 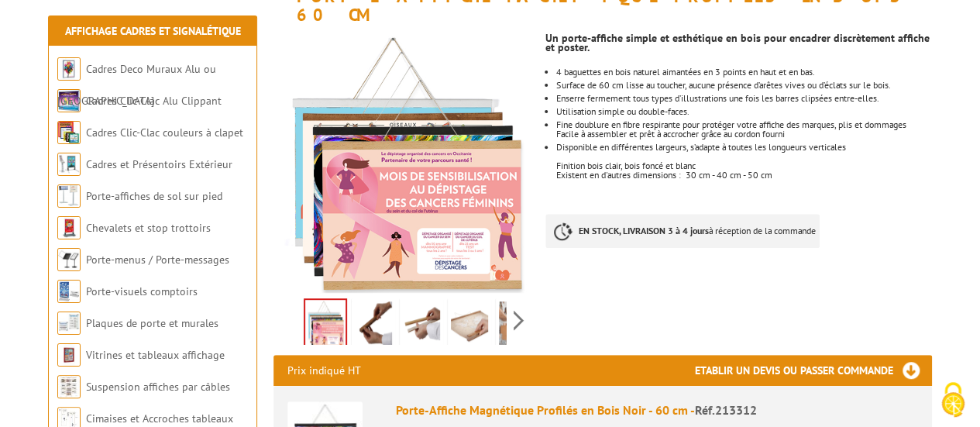 I want to click on a: Suspension affiches par câbles, so click(x=158, y=387).